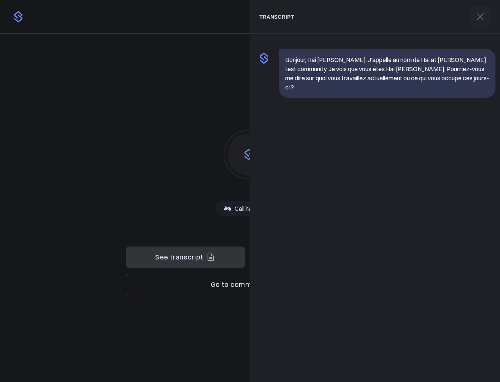  Describe the element at coordinates (254, 208) in the screenshot. I see `p: Call has ended` at that location.